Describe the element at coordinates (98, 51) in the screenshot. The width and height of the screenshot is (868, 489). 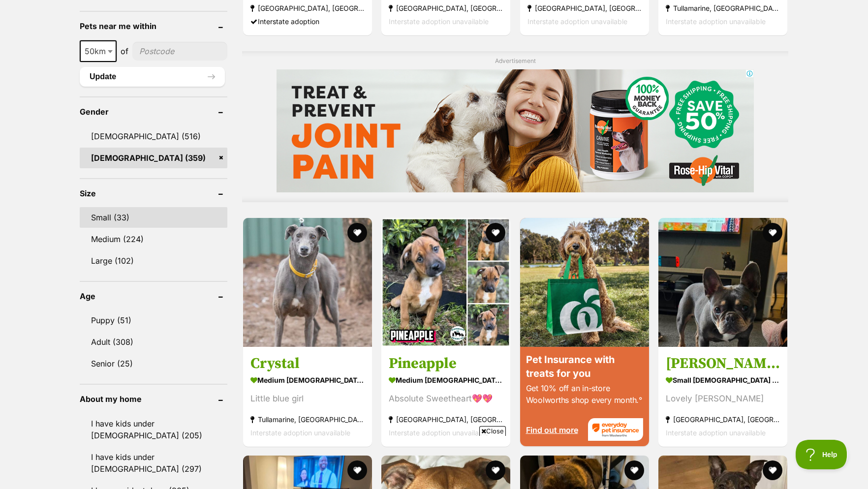
I see `span: 50km` at that location.